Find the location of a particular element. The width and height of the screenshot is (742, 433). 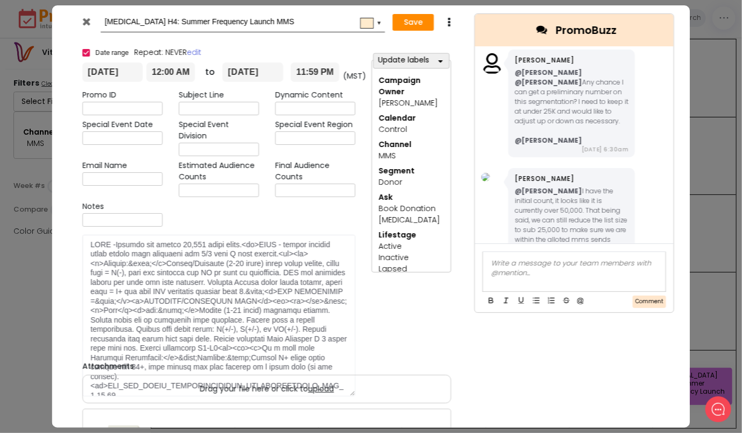

span: We run on Gist is located at coordinates (113, 366).